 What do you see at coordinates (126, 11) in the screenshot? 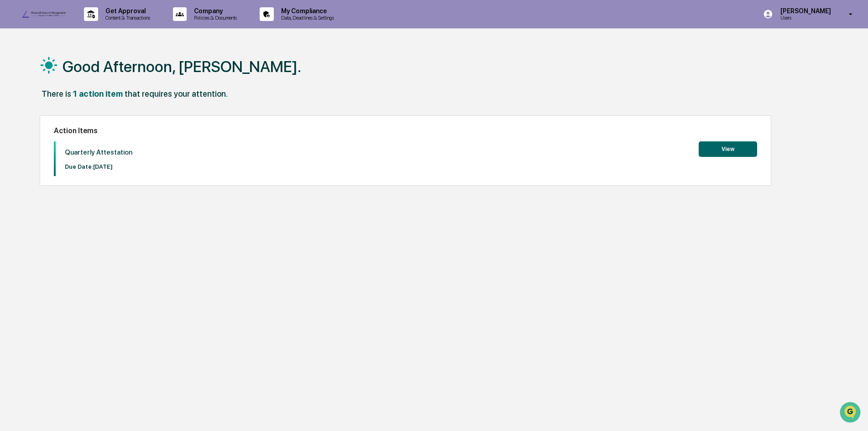
I see `p: Get Approval` at bounding box center [126, 11].